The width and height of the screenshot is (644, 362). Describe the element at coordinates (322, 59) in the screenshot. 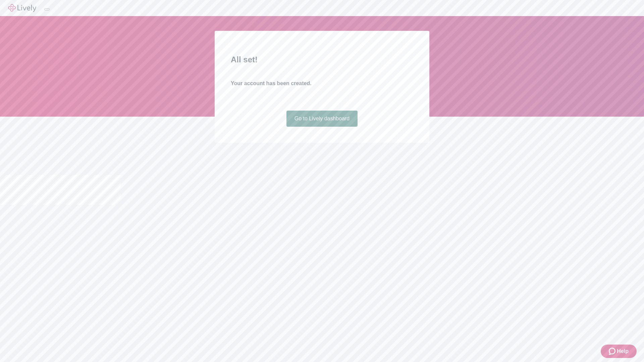

I see `h2: All set!` at that location.